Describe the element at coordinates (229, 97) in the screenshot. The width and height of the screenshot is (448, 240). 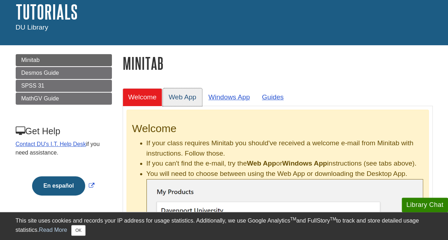
I see `a: Windows App` at that location.